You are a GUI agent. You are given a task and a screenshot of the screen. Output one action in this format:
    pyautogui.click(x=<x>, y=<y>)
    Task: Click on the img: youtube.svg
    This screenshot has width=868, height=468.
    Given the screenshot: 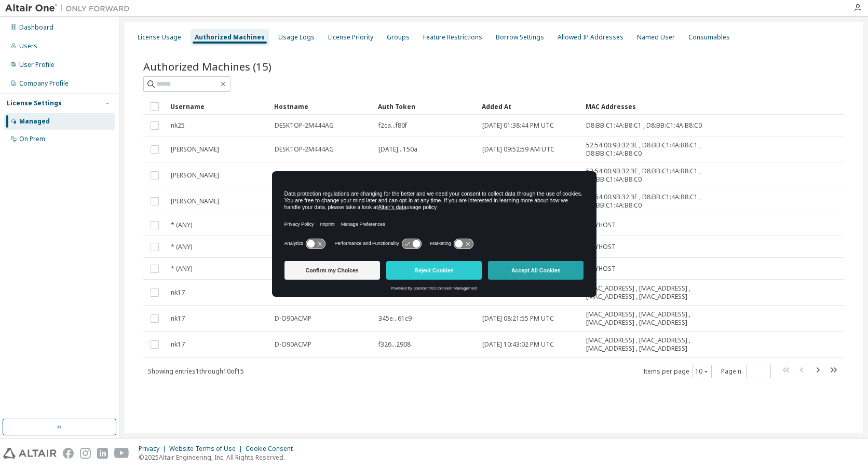 What is the action you would take?
    pyautogui.click(x=122, y=453)
    